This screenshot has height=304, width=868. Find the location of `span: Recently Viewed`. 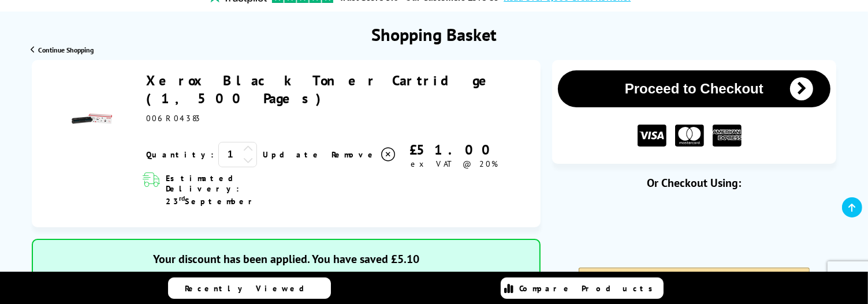

span: Recently Viewed is located at coordinates (251, 289).